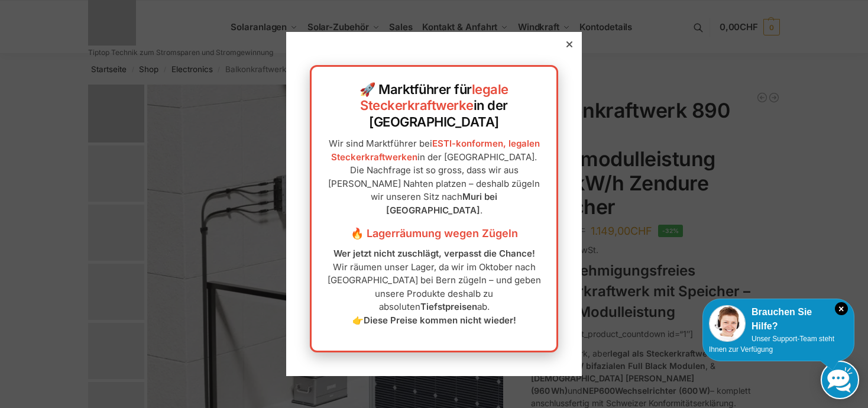 The image size is (868, 408). Describe the element at coordinates (434, 97) in the screenshot. I see `a: legale Steckerkraftwerke` at that location.